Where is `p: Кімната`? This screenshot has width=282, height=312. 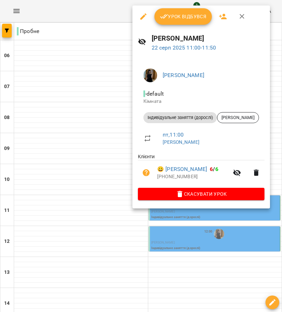 p: Кімната is located at coordinates (201, 102).